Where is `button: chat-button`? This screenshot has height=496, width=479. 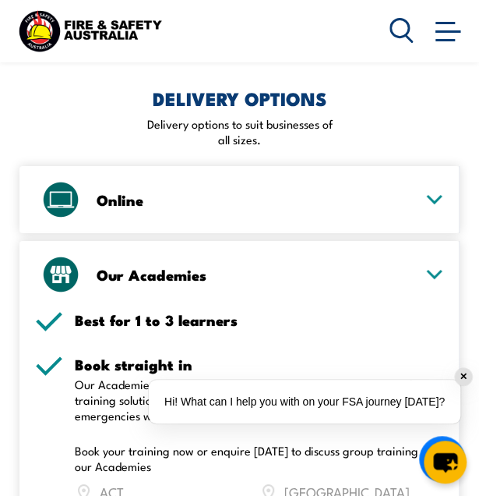
button: chat-button is located at coordinates (445, 461).